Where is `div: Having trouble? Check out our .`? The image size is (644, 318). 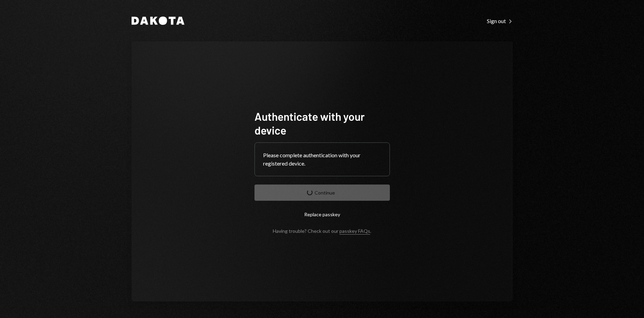
div: Having trouble? Check out our . is located at coordinates (322, 231).